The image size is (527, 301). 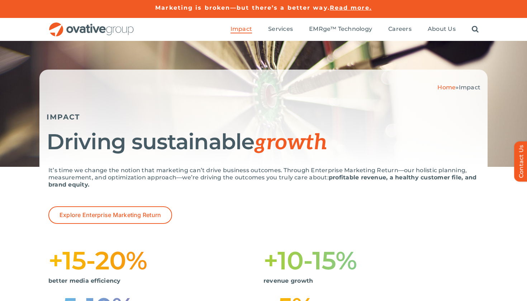 I want to click on strong: profitable revenue, a healthy customer file, and brand equity., so click(x=262, y=181).